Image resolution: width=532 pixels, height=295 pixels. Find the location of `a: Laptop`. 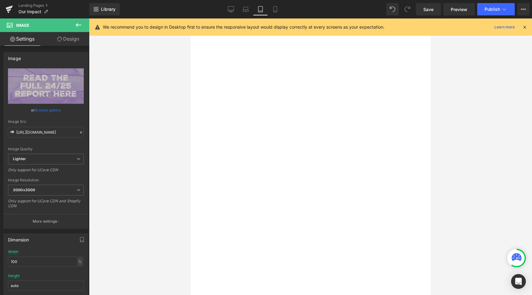

a: Laptop is located at coordinates (246, 9).